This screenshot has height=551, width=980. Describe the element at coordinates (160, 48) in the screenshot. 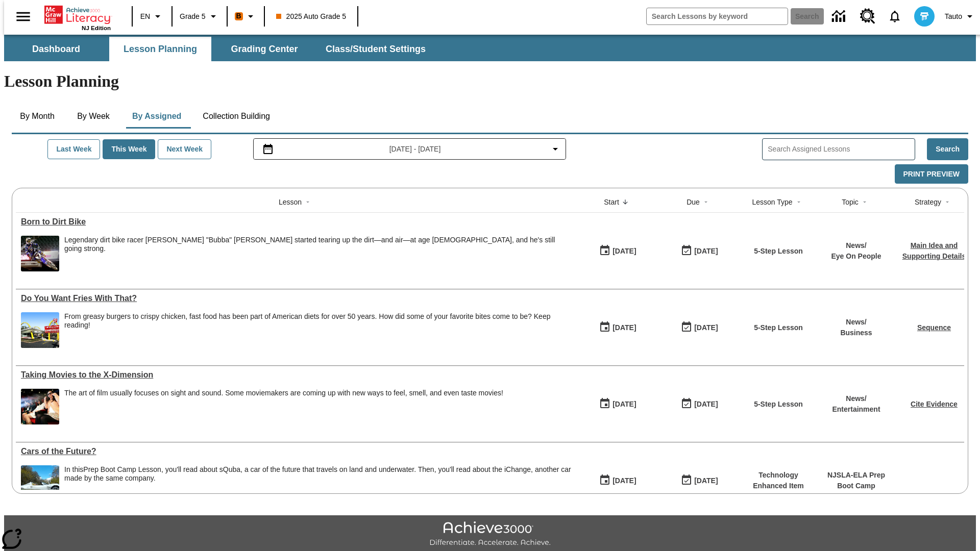

I see `button: Lesson Planning` at that location.